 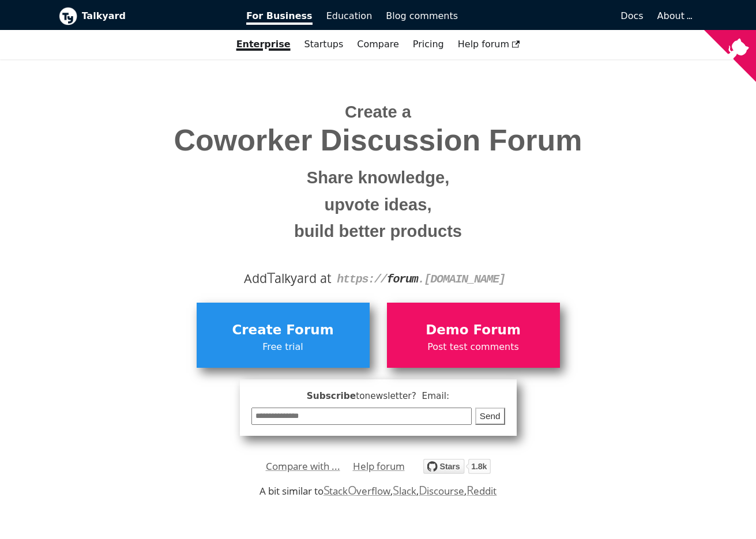 What do you see at coordinates (279, 16) in the screenshot?
I see `a: For Business` at bounding box center [279, 16].